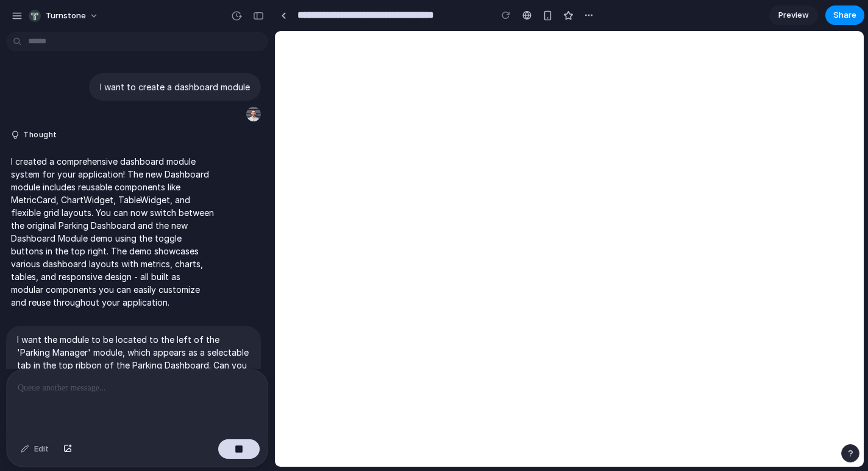 This screenshot has height=471, width=868. What do you see at coordinates (64, 16) in the screenshot?
I see `button: Turnstone` at bounding box center [64, 16].